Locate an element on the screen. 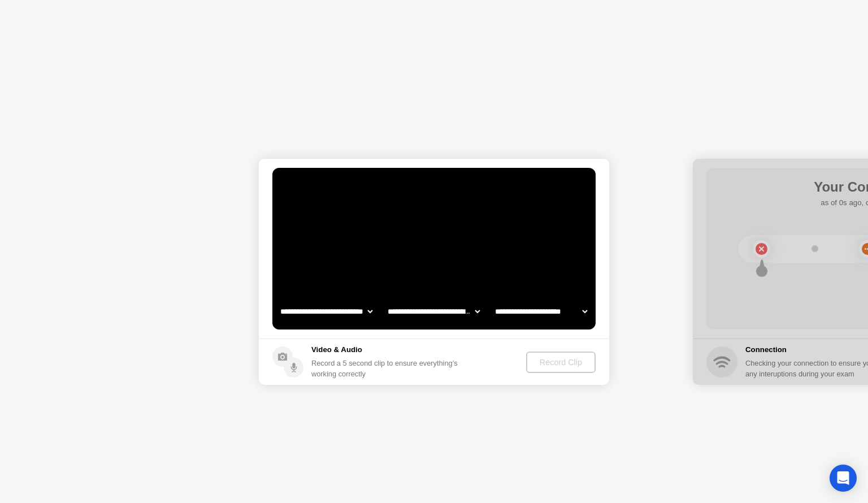  button: Record Clip is located at coordinates (560, 362).